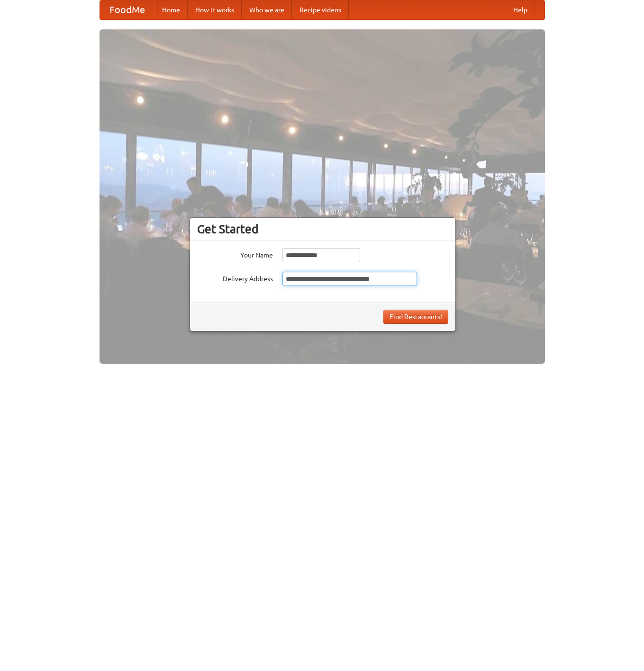 The height and width of the screenshot is (671, 644). Describe the element at coordinates (171, 10) in the screenshot. I see `a: Home` at that location.